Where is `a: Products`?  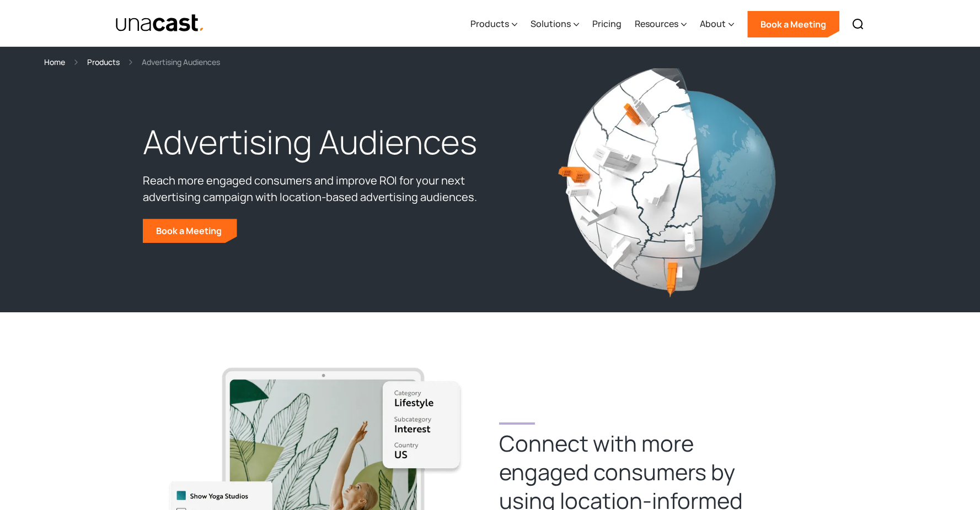 a: Products is located at coordinates (103, 62).